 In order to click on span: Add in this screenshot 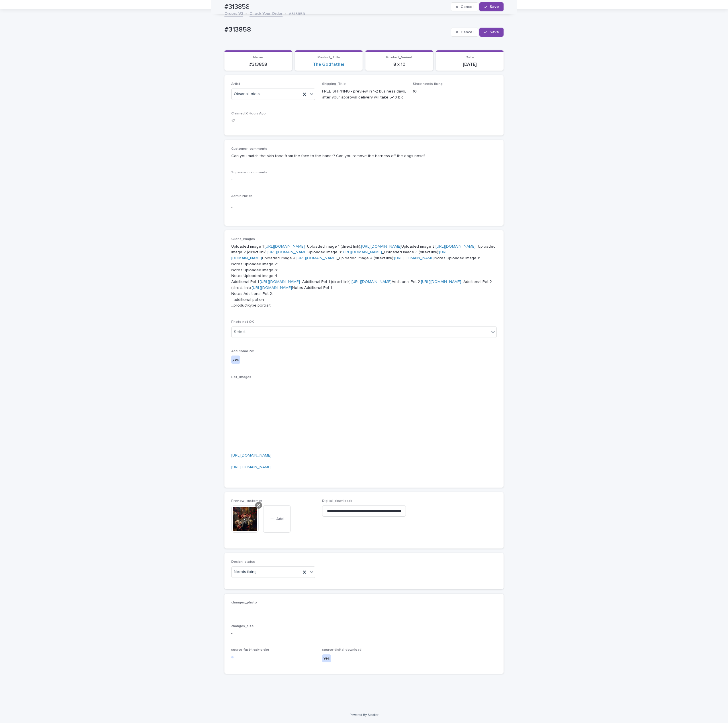, I will do `click(280, 519)`.